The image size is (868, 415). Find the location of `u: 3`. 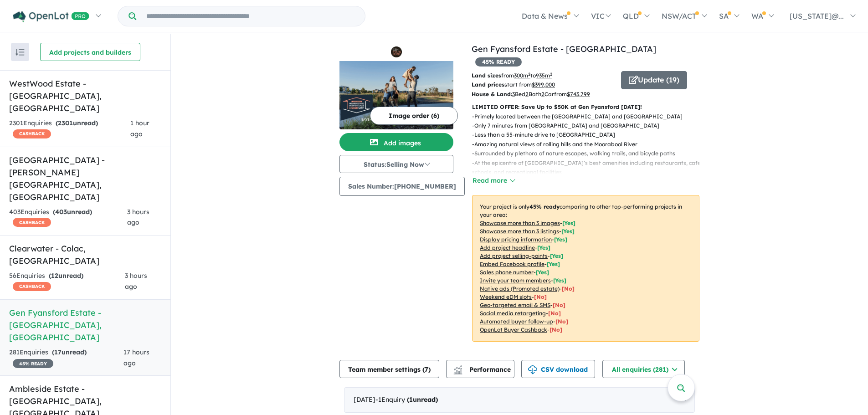

u: 3 is located at coordinates (514, 94).